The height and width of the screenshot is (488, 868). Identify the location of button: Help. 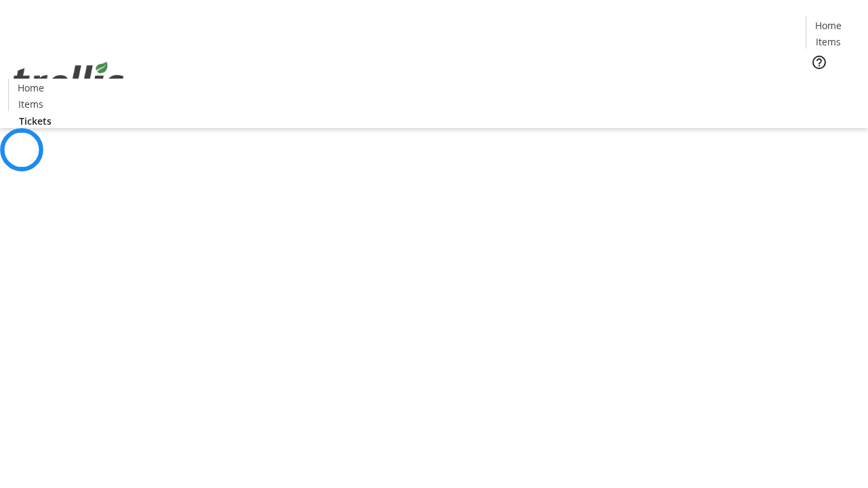
(819, 62).